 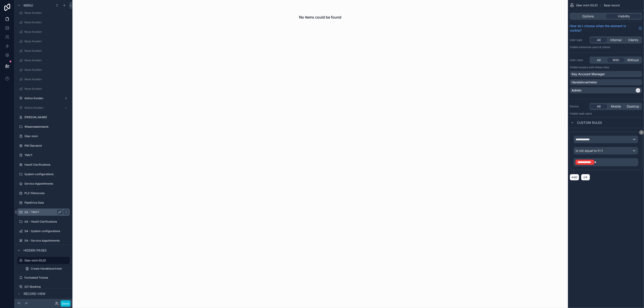 What do you see at coordinates (46, 278) in the screenshot?
I see `label: Formatted Tickets` at bounding box center [46, 278].